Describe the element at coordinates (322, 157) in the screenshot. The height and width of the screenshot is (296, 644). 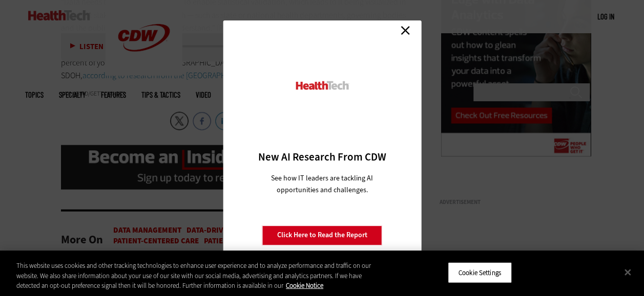
I see `h3: New AI Research From CDW` at that location.